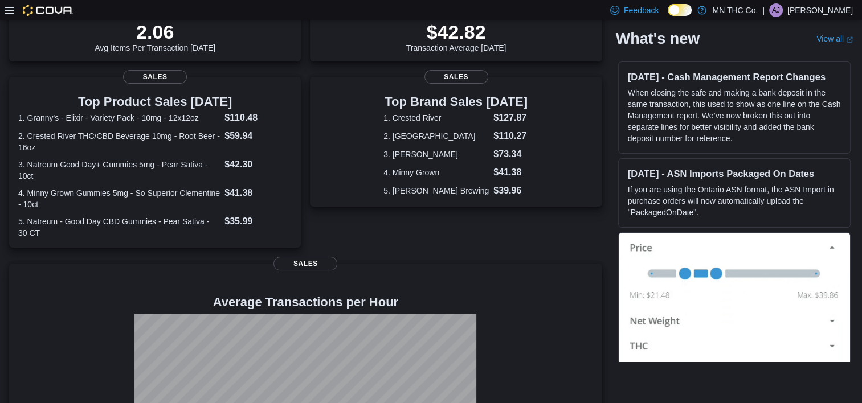  What do you see at coordinates (305, 303) in the screenshot?
I see `h4: Average Transactions per Hour` at bounding box center [305, 303].